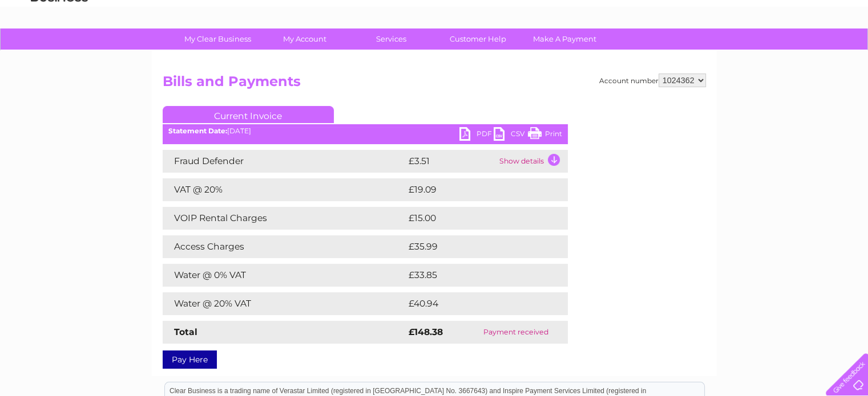 This screenshot has height=396, width=868. Describe the element at coordinates (475, 275) in the screenshot. I see `td: £33.85` at that location.